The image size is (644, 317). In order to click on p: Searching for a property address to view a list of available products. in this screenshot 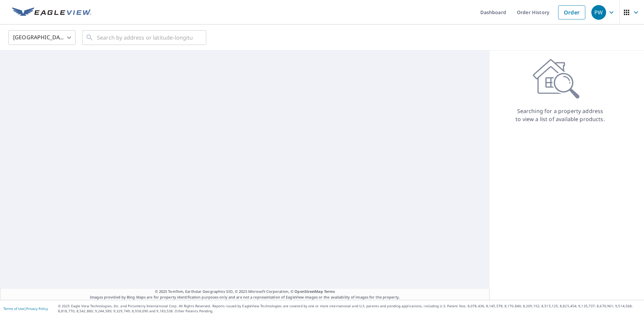, I will do `click(560, 115)`.